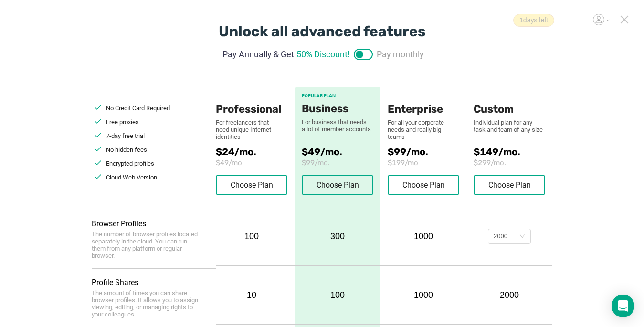 This screenshot has height=327, width=644. I want to click on span: No Credit Card Required, so click(138, 108).